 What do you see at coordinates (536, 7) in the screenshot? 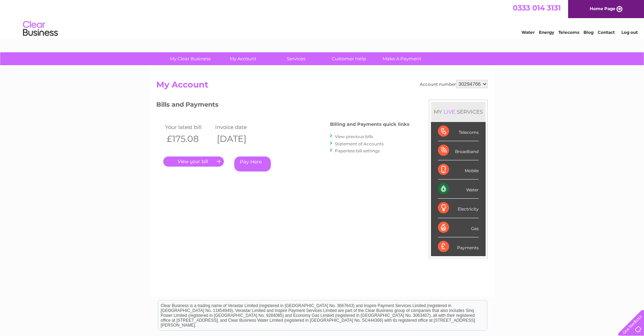
I see `a: 0333 014 3131` at bounding box center [536, 7].